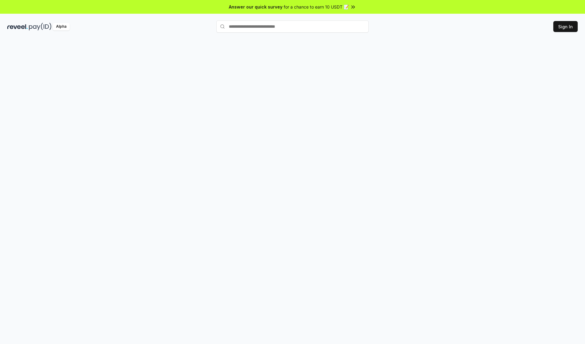 Image resolution: width=585 pixels, height=344 pixels. I want to click on button: Sign In, so click(566, 27).